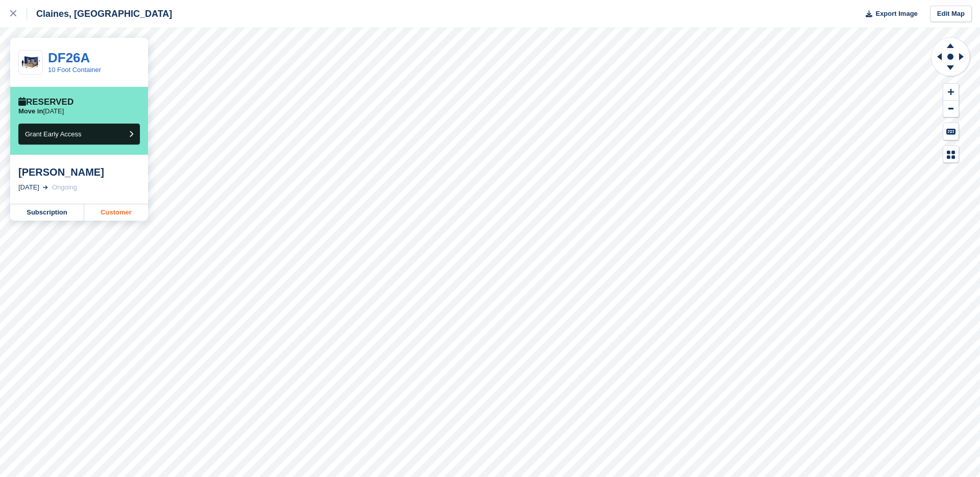 The width and height of the screenshot is (980, 477). I want to click on button: Zoom Out, so click(951, 109).